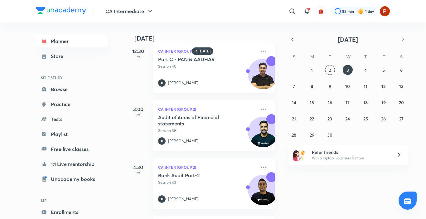 This screenshot has width=426, height=219. What do you see at coordinates (197, 120) in the screenshot?
I see `h5: Audit of items of Financial statements` at bounding box center [197, 120].